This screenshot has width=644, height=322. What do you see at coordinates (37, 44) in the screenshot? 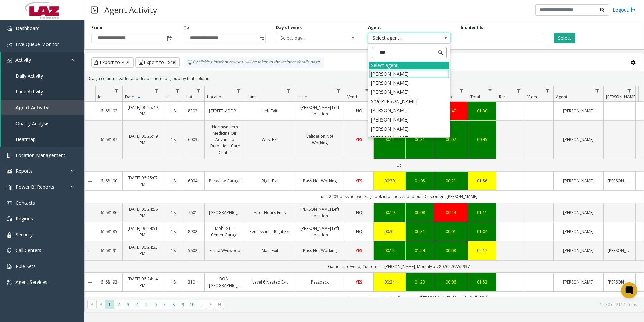
I see `span: Live Queue Monitor` at bounding box center [37, 44].